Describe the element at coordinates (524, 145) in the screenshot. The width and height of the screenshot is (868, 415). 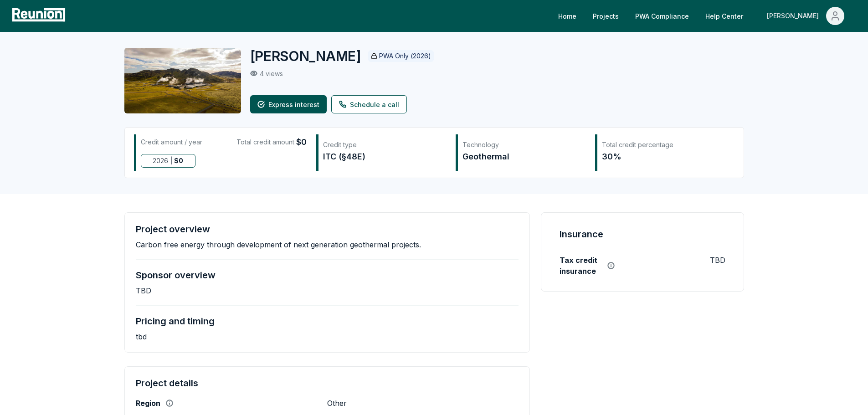
I see `div: Technology` at that location.